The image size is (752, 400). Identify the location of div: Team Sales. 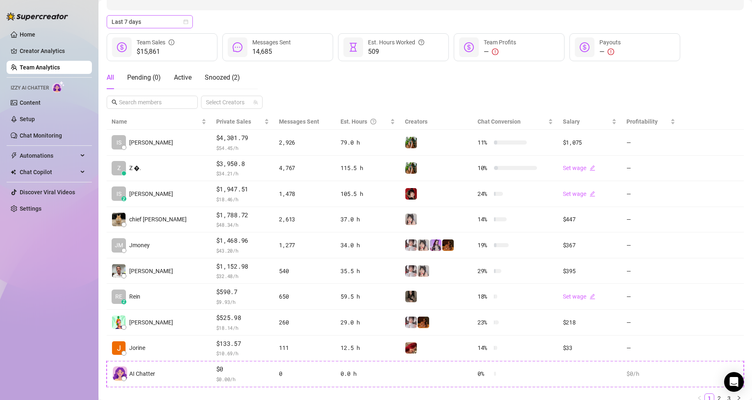
(155, 42).